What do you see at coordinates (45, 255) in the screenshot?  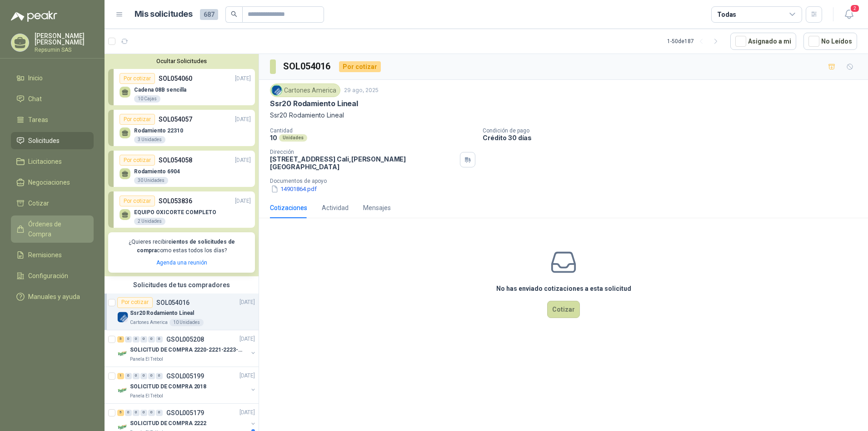 I see `span: Remisiones` at bounding box center [45, 255].